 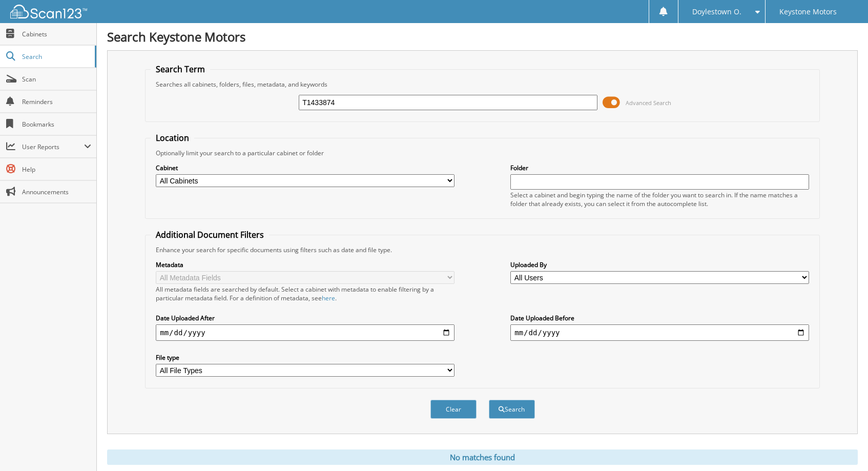 What do you see at coordinates (512, 409) in the screenshot?
I see `button: Search` at bounding box center [512, 409].